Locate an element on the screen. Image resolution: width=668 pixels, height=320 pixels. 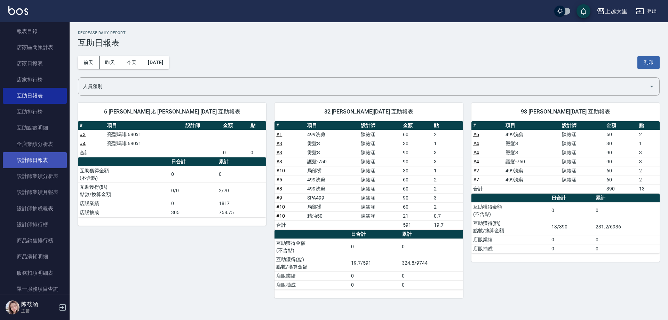
td: 19.7 is located at coordinates (447, 225).